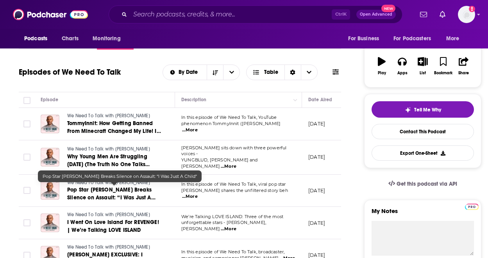 This screenshot has height=258, width=488. Describe the element at coordinates (113, 226) in the screenshot. I see `span: I Went On Love Island For REVENGE! | We’re Talking LOVE ISLAND` at that location.